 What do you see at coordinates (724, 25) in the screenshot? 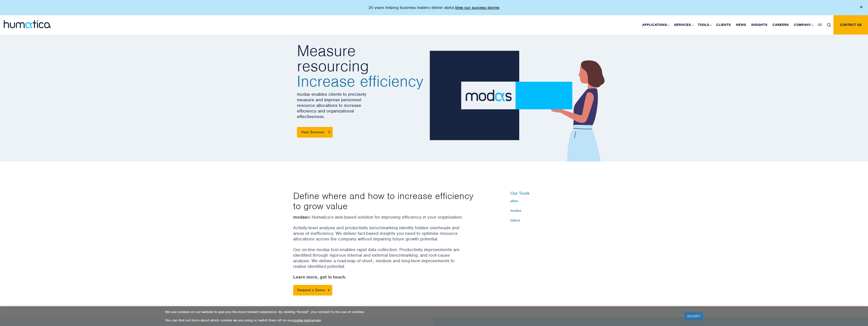
I see `a: Clients` at bounding box center [724, 25].